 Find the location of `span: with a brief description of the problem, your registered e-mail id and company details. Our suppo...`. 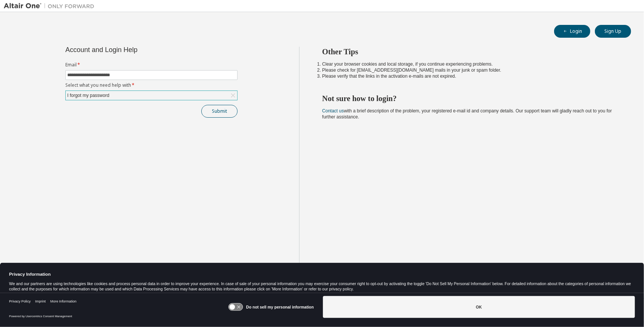

span: with a brief description of the problem, your registered e-mail id and company details. Our suppo... is located at coordinates (467, 114).